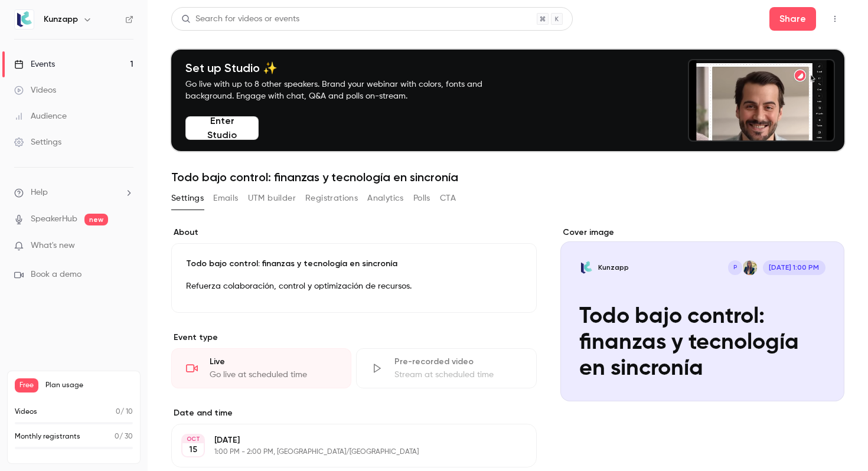 The height and width of the screenshot is (471, 868). What do you see at coordinates (74, 193) in the screenshot?
I see `li: help-dropdown-opener` at bounding box center [74, 193].